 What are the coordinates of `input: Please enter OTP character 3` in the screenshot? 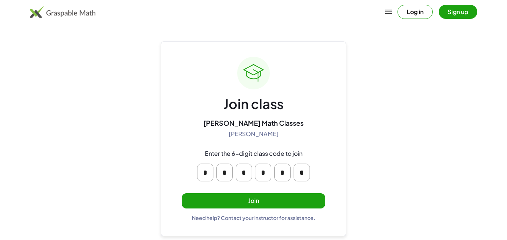 It's located at (244, 173).